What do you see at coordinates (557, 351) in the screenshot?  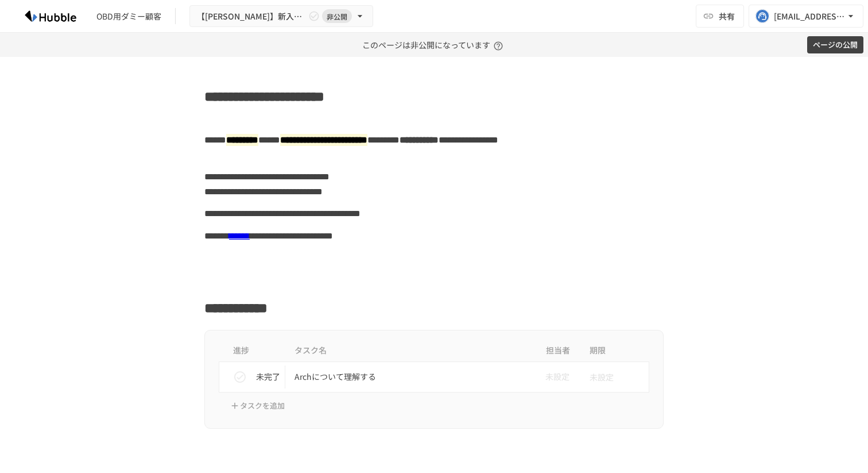 I see `th: 担当者` at bounding box center [557, 351].